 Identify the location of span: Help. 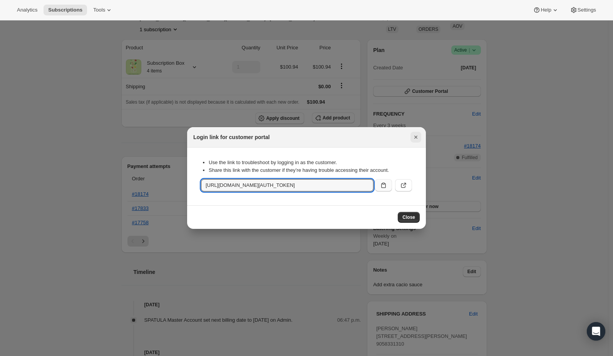
(545, 10).